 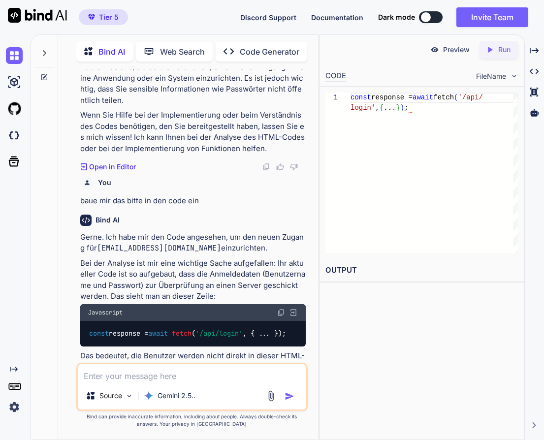 What do you see at coordinates (192, 201) in the screenshot?
I see `p: baue mir das bitte in den code ein` at bounding box center [192, 201].